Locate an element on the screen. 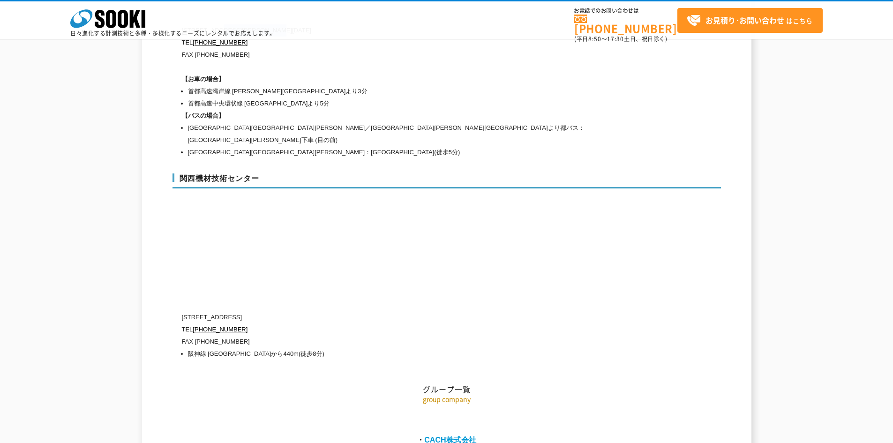 The width and height of the screenshot is (893, 443). span: 17:30 is located at coordinates (615, 39).